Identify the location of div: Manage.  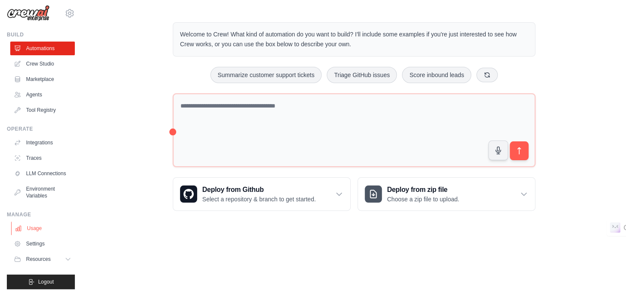
(41, 214).